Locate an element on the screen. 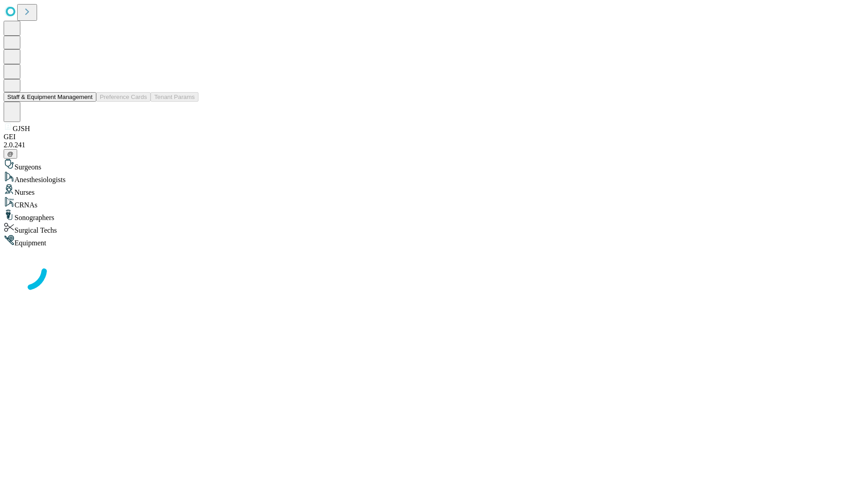  button: Staff & Equipment Management is located at coordinates (50, 97).